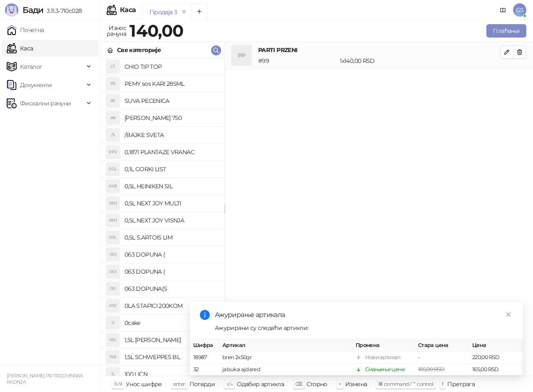 The image size is (533, 392). I want to click on div: 0PV, so click(113, 152).